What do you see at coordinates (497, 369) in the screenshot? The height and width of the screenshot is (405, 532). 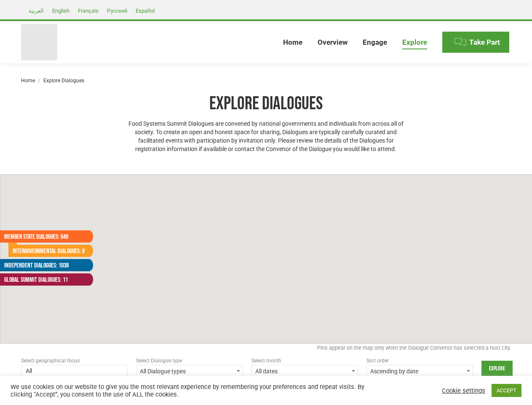 I see `input: Explore` at bounding box center [497, 369].